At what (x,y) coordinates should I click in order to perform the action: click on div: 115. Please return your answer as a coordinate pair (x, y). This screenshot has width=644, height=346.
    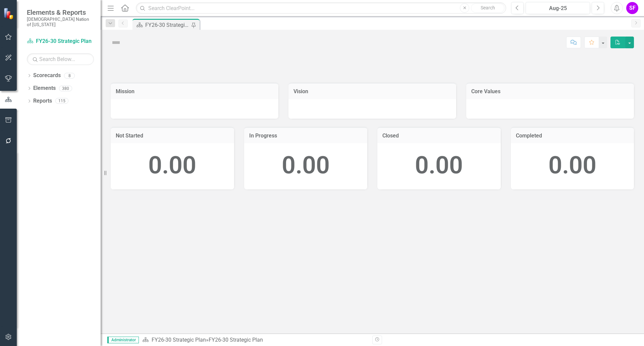
    Looking at the image, I should click on (62, 101).